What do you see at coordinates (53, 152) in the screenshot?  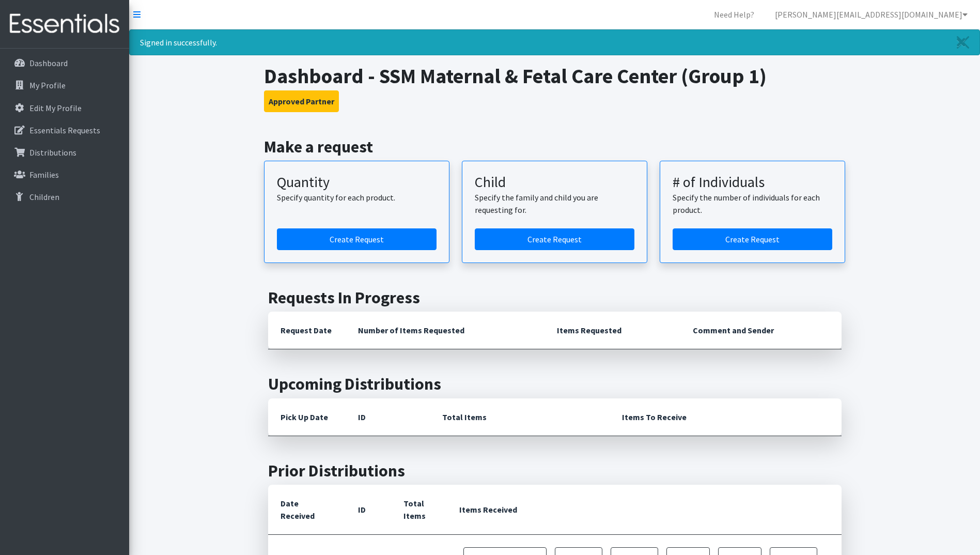 I see `p: Distributions` at bounding box center [53, 152].